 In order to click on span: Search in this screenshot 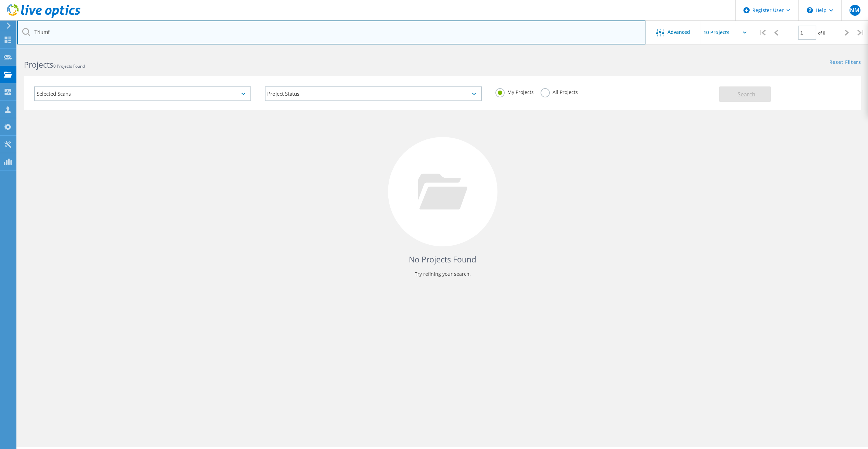, I will do `click(746, 94)`.